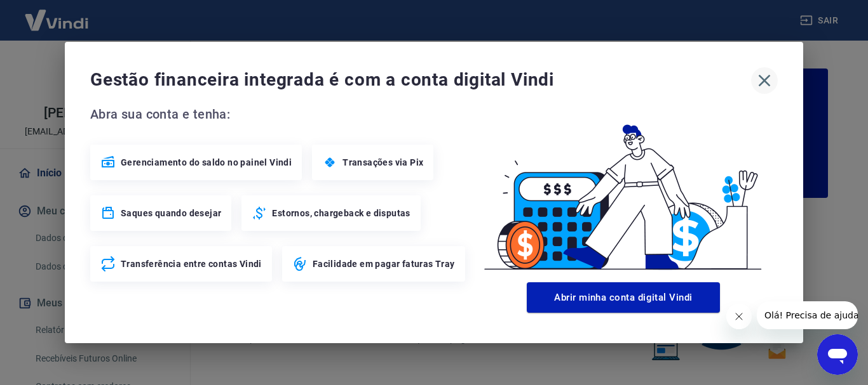 Image resolution: width=868 pixels, height=385 pixels. What do you see at coordinates (382, 163) in the screenshot?
I see `span: Transações via Pix` at bounding box center [382, 163].